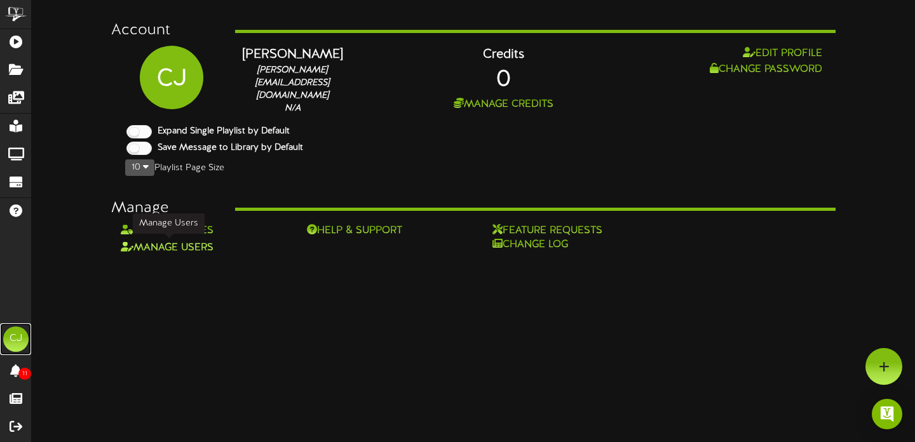 This screenshot has height=442, width=915. I want to click on label: Expand Single Playlist by Default, so click(218, 131).